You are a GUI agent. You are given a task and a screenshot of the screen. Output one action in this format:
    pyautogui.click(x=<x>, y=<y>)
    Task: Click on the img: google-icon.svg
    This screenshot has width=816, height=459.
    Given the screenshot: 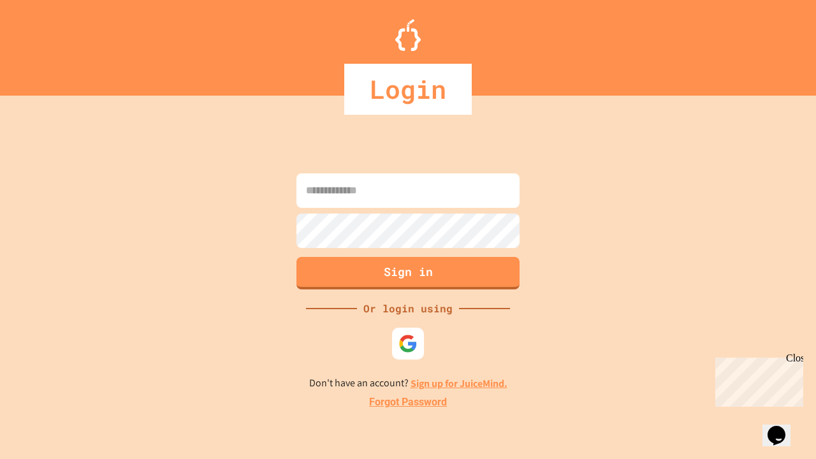 What is the action you would take?
    pyautogui.click(x=408, y=344)
    